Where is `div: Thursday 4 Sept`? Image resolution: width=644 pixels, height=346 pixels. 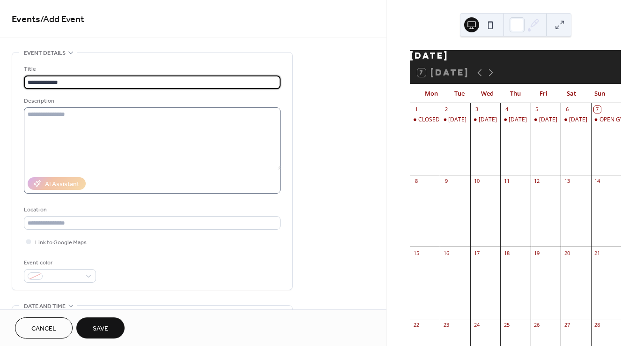 div: Thursday 4 Sept is located at coordinates (515, 120).